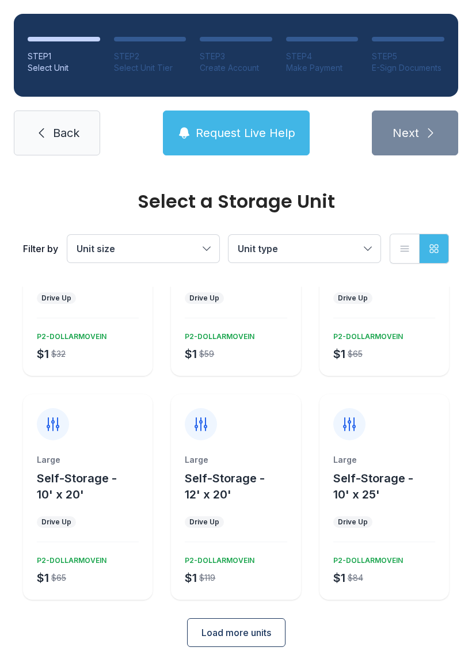  I want to click on span: Unit type, so click(258, 249).